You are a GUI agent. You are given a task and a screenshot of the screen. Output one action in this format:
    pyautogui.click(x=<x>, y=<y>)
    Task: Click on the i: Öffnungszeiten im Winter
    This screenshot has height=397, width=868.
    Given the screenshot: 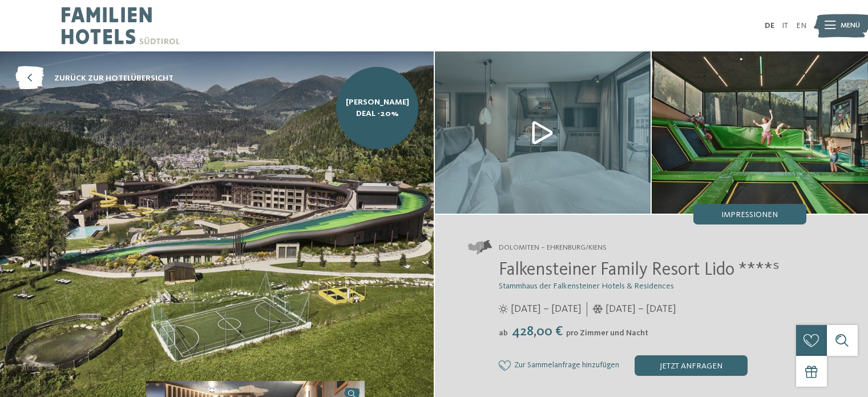 What is the action you would take?
    pyautogui.click(x=598, y=309)
    